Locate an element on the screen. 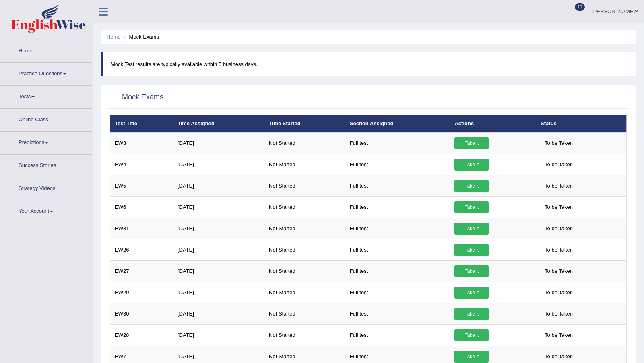  th: Time Started is located at coordinates (305, 124).